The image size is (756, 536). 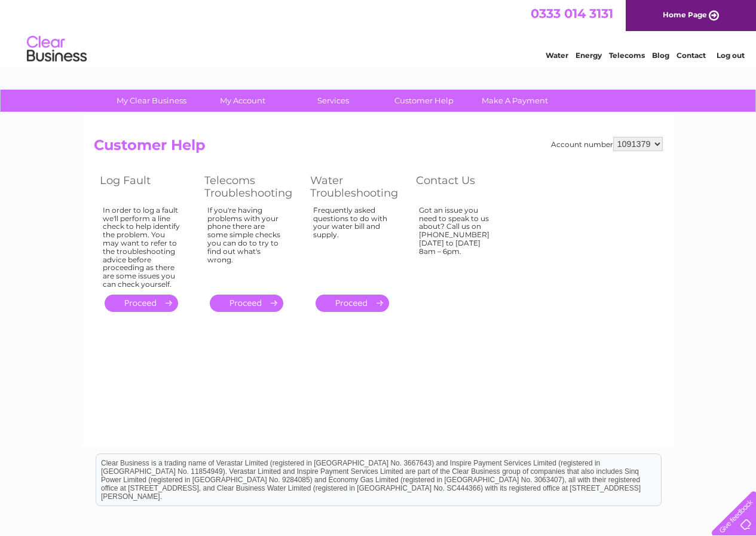 What do you see at coordinates (247, 245) in the screenshot?
I see `div: If you're having problems with your phone there are some simple checks you can do to try to find ...` at bounding box center [247, 245].